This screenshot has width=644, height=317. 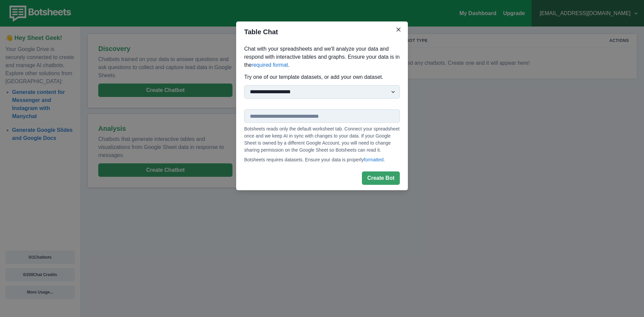 What do you see at coordinates (269, 65) in the screenshot?
I see `a: required format` at bounding box center [269, 65].